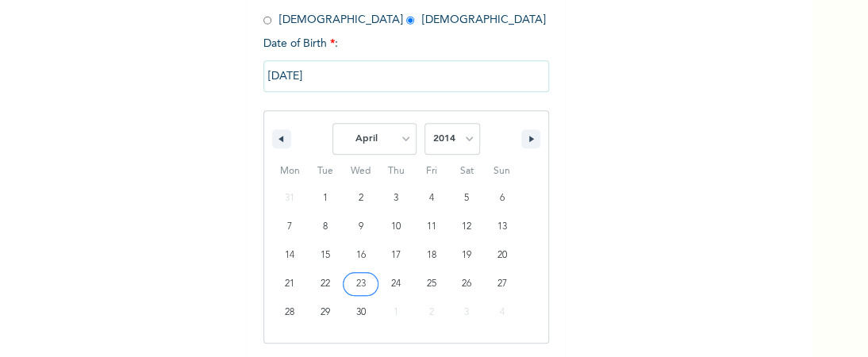 This screenshot has height=357, width=868. I want to click on span: Thu, so click(396, 171).